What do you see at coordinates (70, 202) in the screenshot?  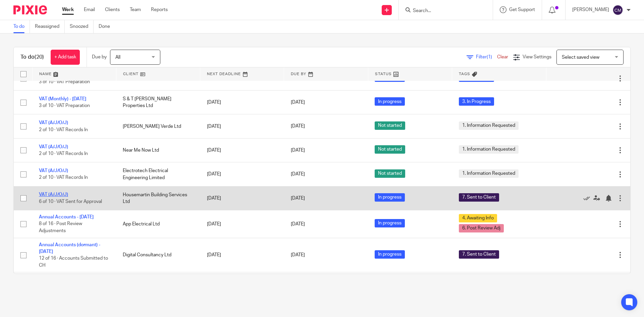 I see `span: 6 of 10 · VAT Sent for Approval` at bounding box center [70, 202].